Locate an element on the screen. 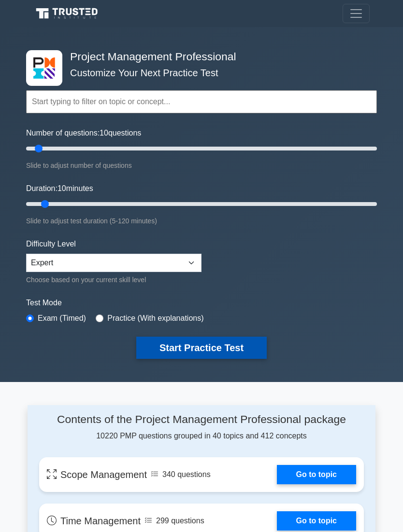 The height and width of the screenshot is (532, 403). label: Test Mode is located at coordinates (201, 303).